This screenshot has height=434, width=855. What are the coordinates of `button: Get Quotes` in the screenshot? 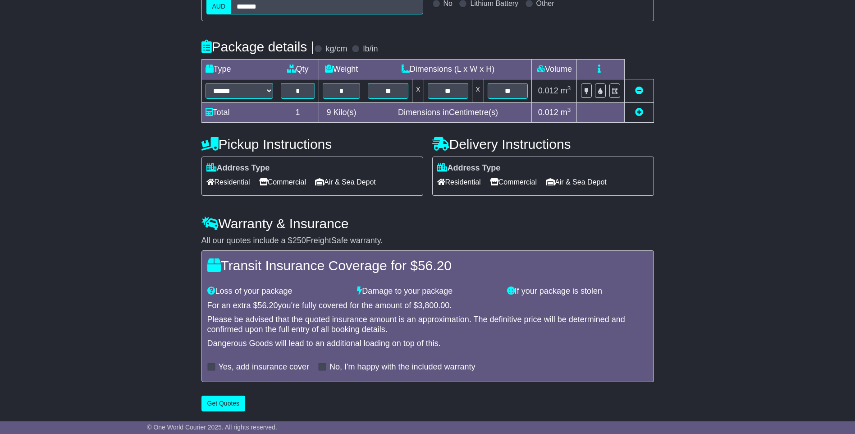 It's located at (224, 403).